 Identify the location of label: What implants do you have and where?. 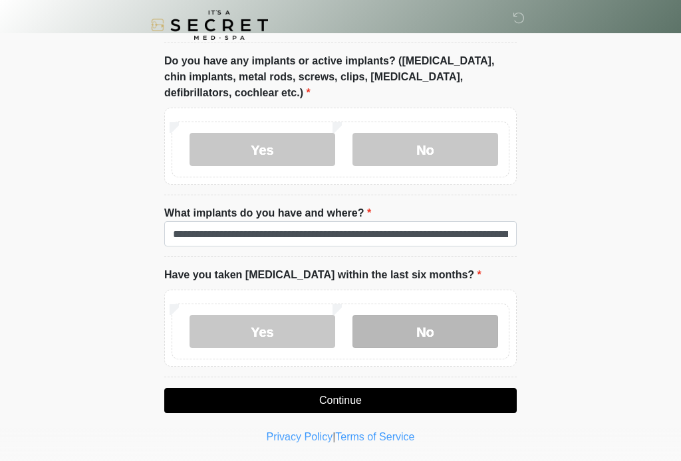
(267, 213).